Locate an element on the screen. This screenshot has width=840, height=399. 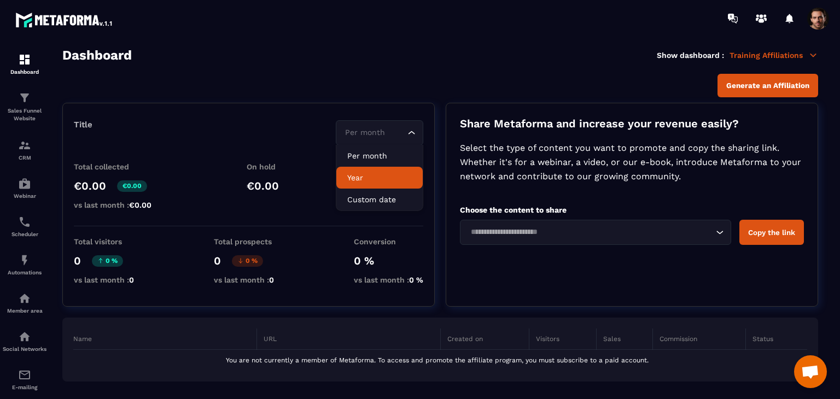
p: On hold is located at coordinates (262, 167).